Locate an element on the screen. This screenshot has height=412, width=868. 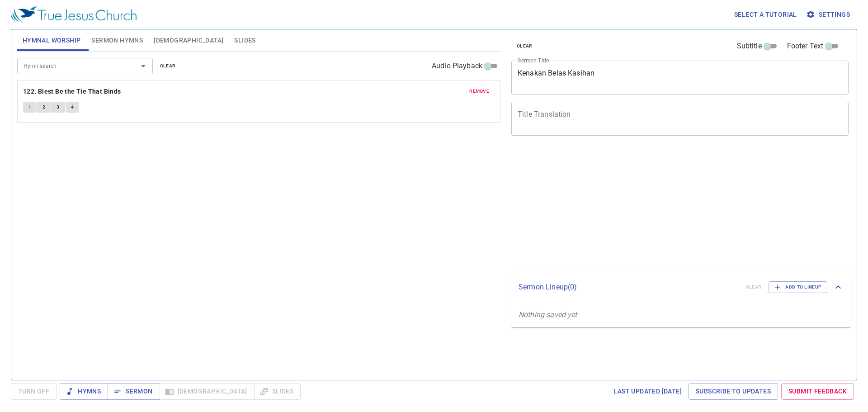
span: Subscribe to Updates is located at coordinates (733, 391).